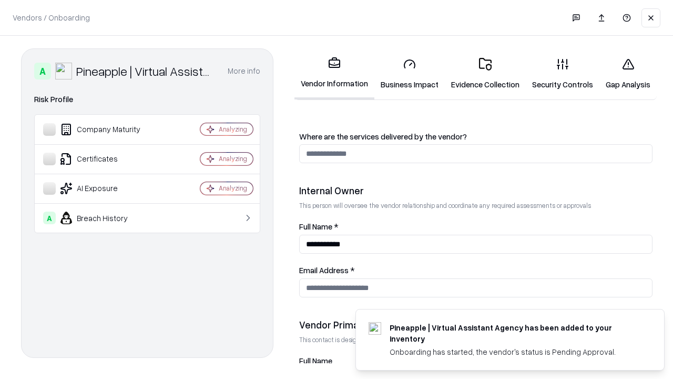 This screenshot has width=673, height=379. Describe the element at coordinates (476, 136) in the screenshot. I see `label: Where are the services delivered by the vendor?` at that location.